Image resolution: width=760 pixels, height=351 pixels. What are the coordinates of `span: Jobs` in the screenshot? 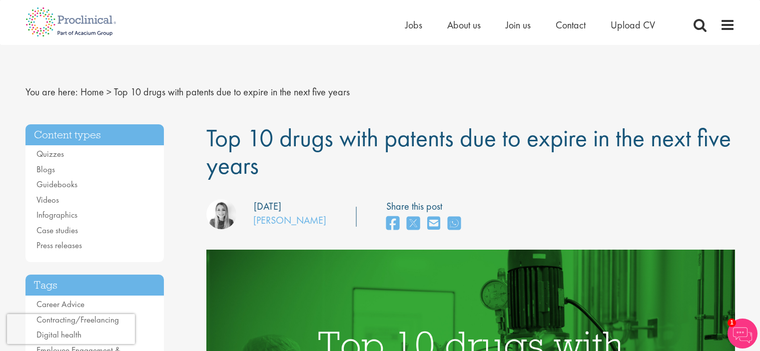 It's located at (413, 25).